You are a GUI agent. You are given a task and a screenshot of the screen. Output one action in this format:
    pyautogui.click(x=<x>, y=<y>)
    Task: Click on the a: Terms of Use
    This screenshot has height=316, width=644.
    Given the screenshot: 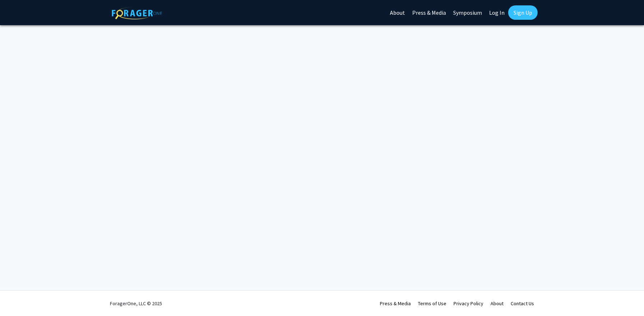 What is the action you would take?
    pyautogui.click(x=432, y=303)
    